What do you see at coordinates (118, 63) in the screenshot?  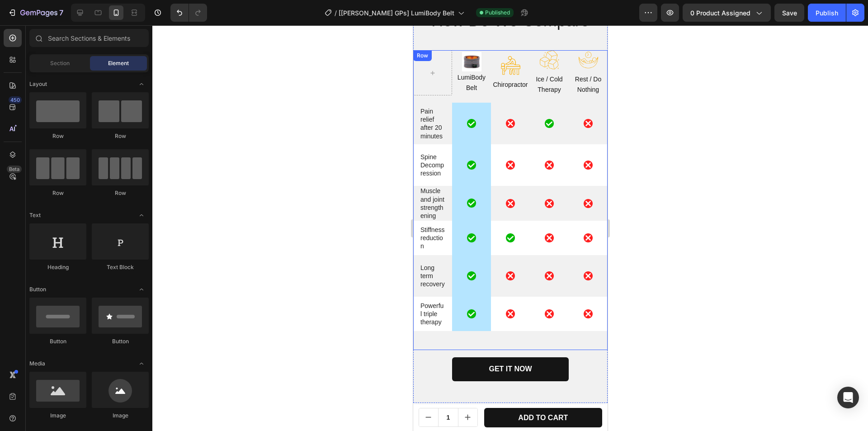 I see `span: Element` at bounding box center [118, 63].